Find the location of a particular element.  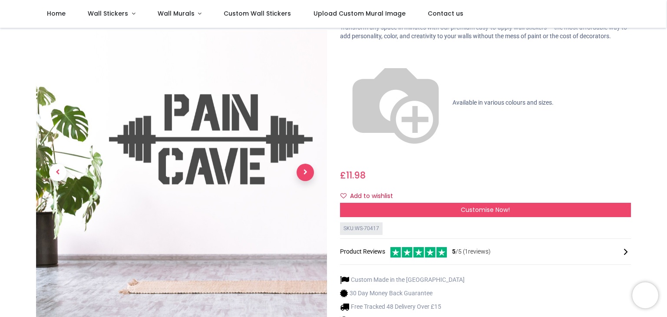

a: Previous is located at coordinates (58, 173).